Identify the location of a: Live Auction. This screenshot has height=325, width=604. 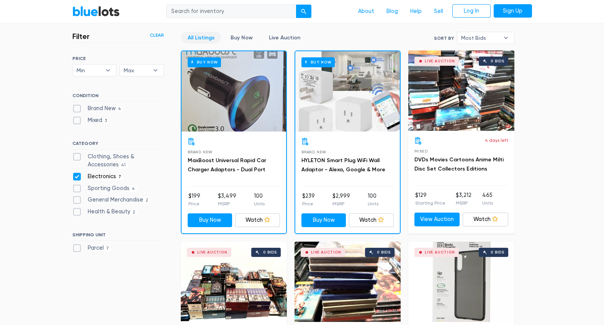
(285, 38).